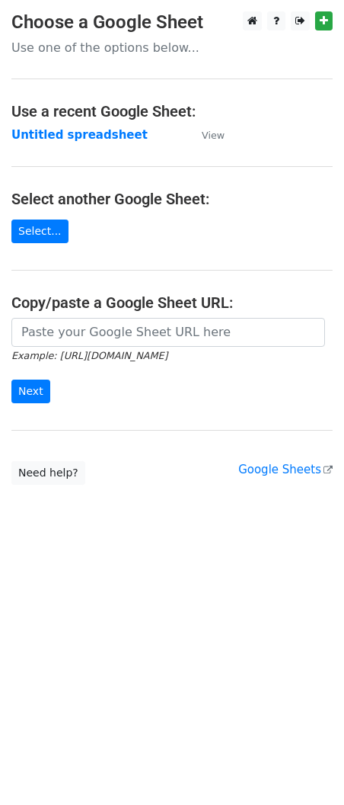  What do you see at coordinates (172, 22) in the screenshot?
I see `h3: Choose a Google Sheet` at bounding box center [172, 22].